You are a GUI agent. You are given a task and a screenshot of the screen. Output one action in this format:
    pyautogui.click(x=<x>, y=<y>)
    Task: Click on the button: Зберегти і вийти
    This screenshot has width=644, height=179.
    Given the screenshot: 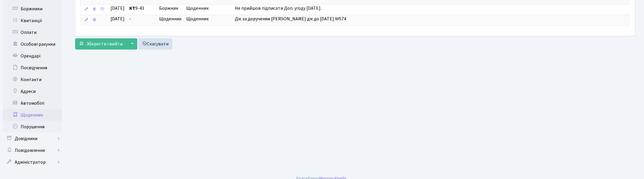 What is the action you would take?
    pyautogui.click(x=101, y=44)
    